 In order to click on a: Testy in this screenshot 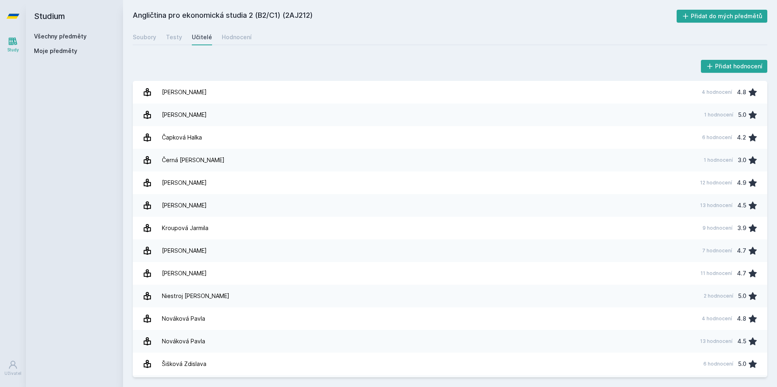, I will do `click(174, 37)`.